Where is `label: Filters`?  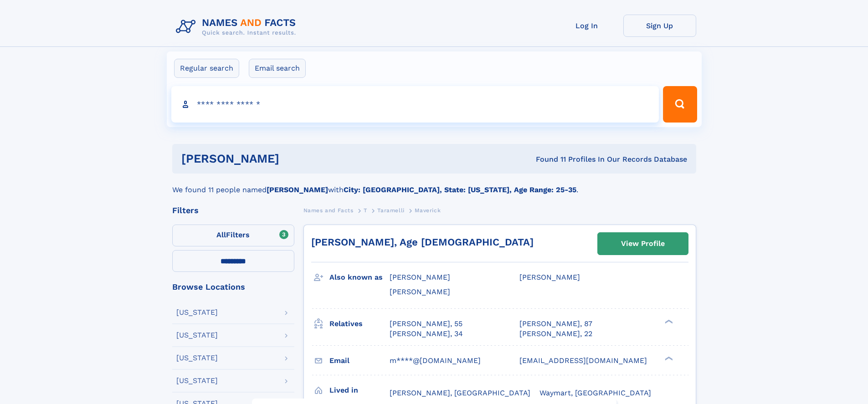 label: Filters is located at coordinates (233, 235).